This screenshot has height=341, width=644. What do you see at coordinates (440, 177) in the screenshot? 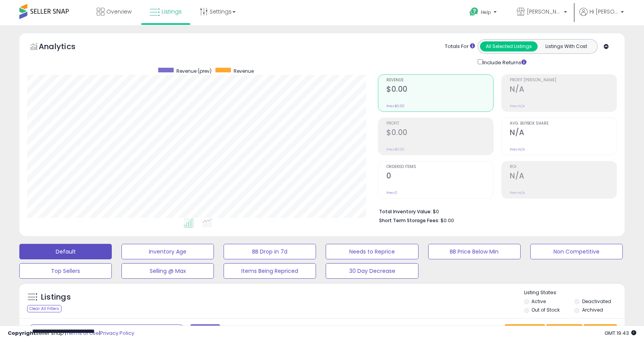
I see `h2: 0` at bounding box center [440, 177].